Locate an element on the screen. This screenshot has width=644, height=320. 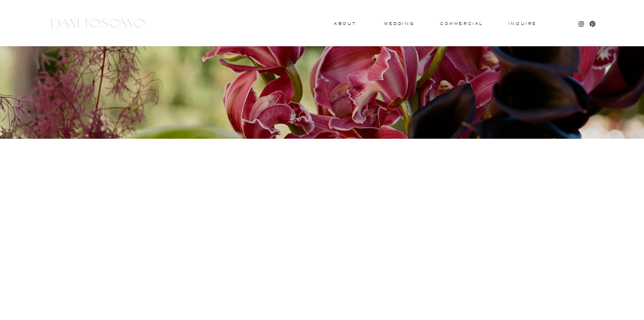
a: About is located at coordinates (344, 23).